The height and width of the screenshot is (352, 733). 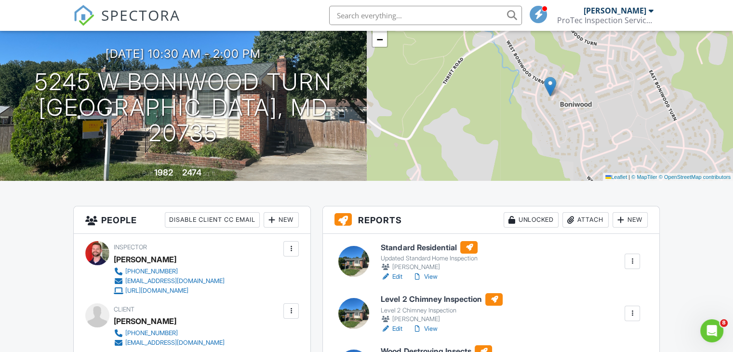 What do you see at coordinates (694, 177) in the screenshot?
I see `a: © OpenStreetMap contributors` at bounding box center [694, 177].